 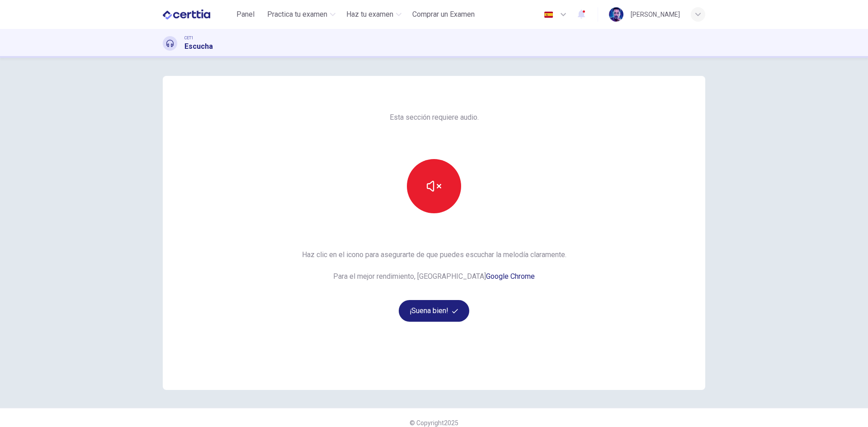 I want to click on span: Haz tu examen, so click(x=370, y=15).